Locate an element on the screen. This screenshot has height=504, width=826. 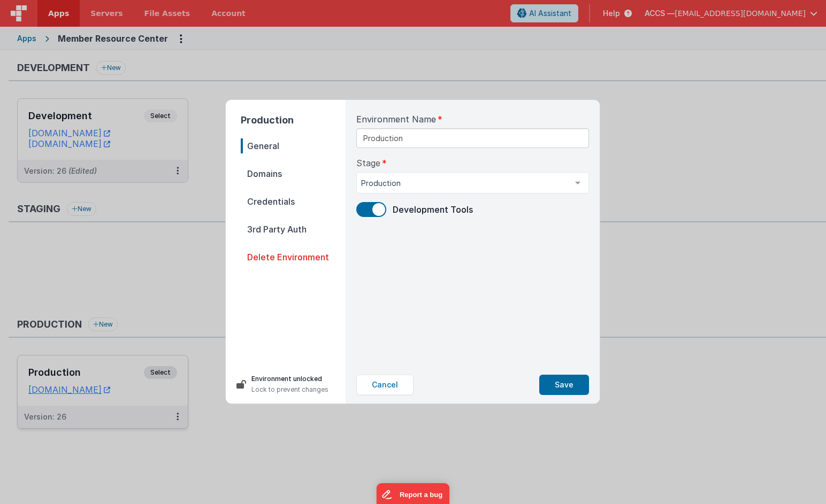
span: General is located at coordinates (293, 146).